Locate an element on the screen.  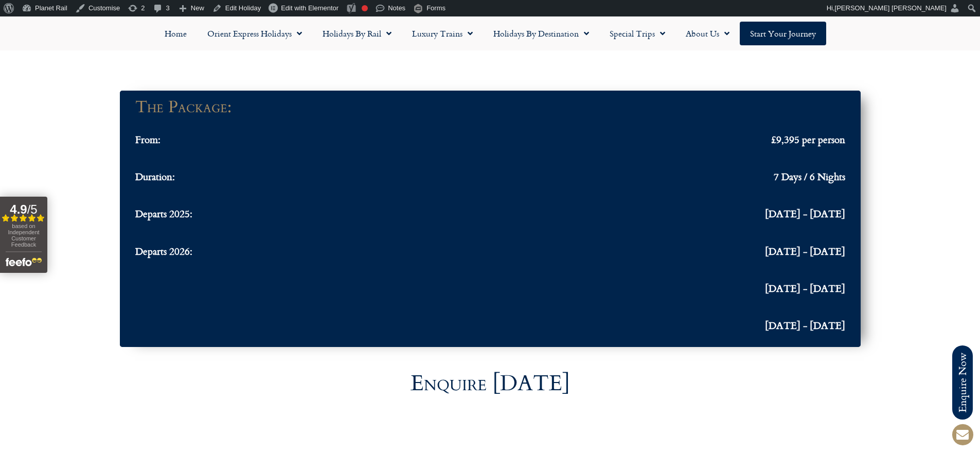
a: The Package: is located at coordinates (490, 107).